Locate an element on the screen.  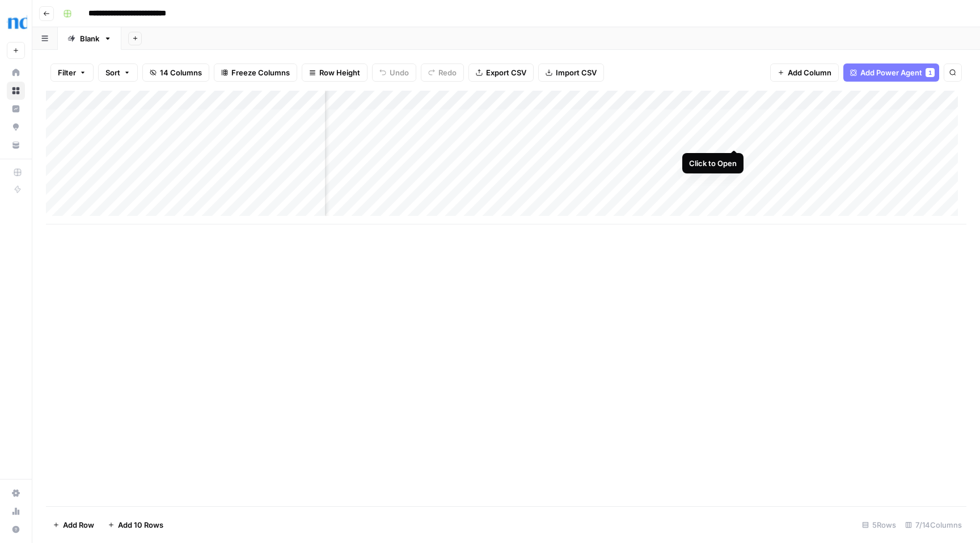
a: Insights is located at coordinates (16, 109).